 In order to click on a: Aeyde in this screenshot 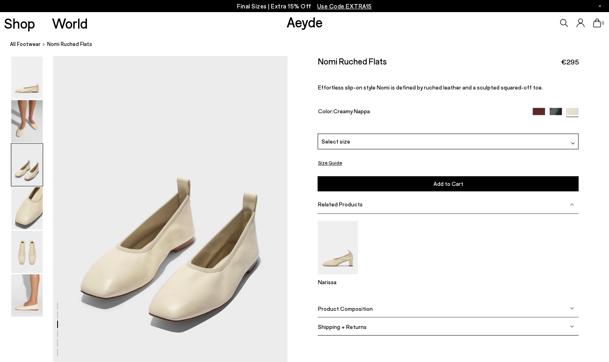, I will do `click(304, 22)`.